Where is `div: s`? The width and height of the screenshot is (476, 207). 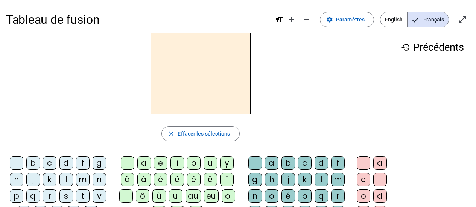 div: s is located at coordinates (66, 196).